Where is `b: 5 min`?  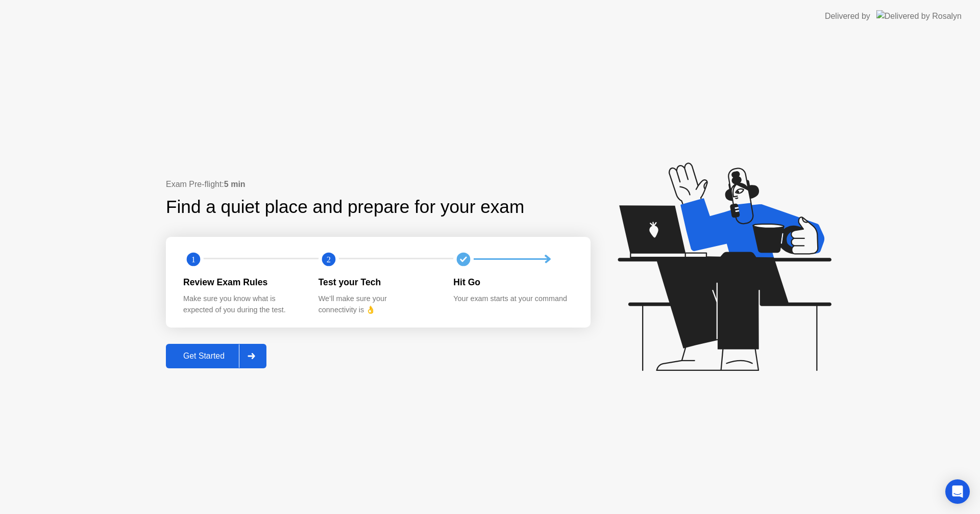
b: 5 min is located at coordinates (235, 184).